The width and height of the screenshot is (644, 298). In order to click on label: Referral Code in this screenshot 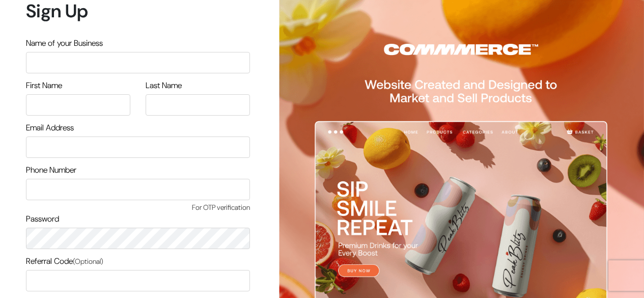, I will do `click(65, 261)`.